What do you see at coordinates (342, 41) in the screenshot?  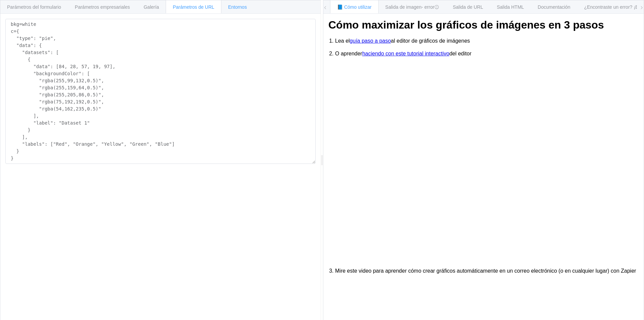 I see `font: Lea el` at bounding box center [342, 41].